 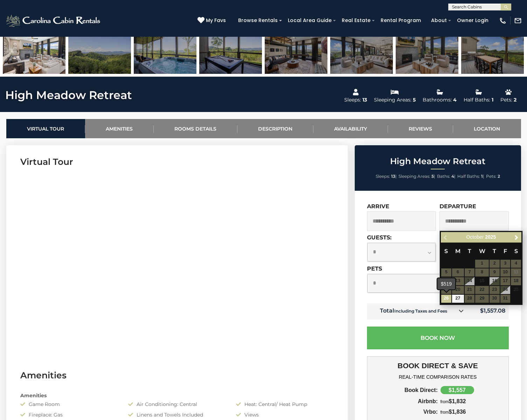 What do you see at coordinates (432, 176) in the screenshot?
I see `strong: 5` at bounding box center [432, 176].